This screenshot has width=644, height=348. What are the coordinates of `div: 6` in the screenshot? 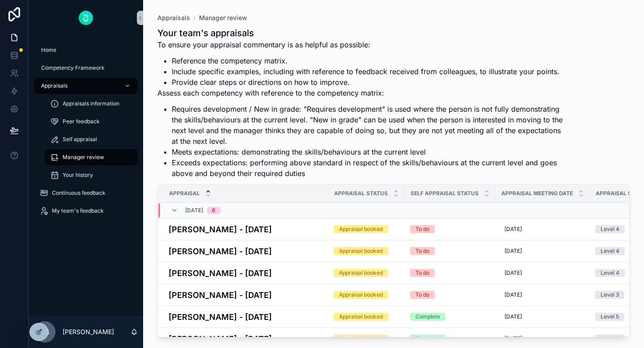 It's located at (214, 210).